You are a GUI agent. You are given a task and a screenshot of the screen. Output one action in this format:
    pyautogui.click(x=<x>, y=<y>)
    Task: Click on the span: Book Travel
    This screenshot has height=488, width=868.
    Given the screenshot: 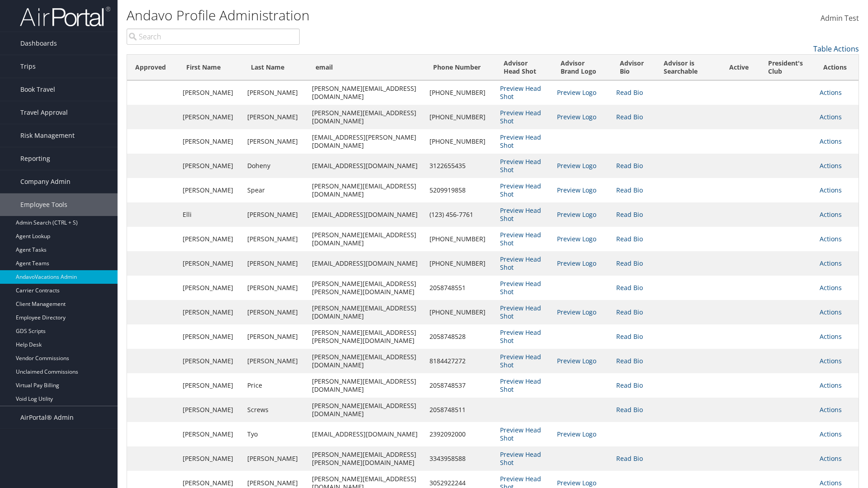 What is the action you would take?
    pyautogui.click(x=37, y=89)
    